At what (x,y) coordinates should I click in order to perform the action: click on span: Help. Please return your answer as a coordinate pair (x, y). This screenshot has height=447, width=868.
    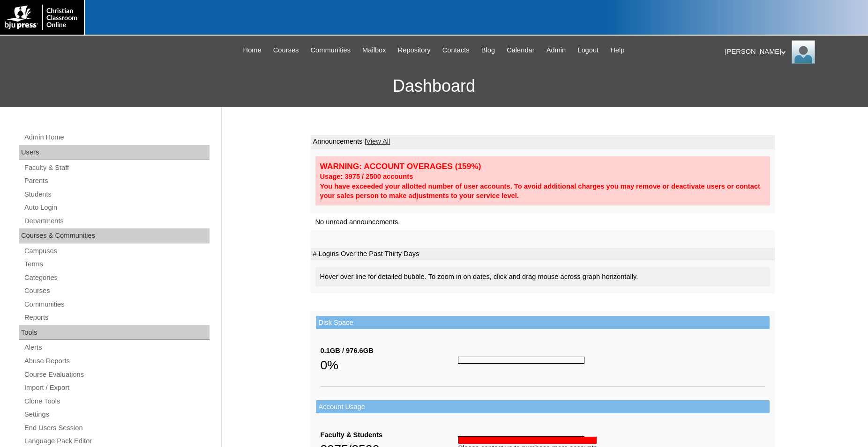
    Looking at the image, I should click on (617, 50).